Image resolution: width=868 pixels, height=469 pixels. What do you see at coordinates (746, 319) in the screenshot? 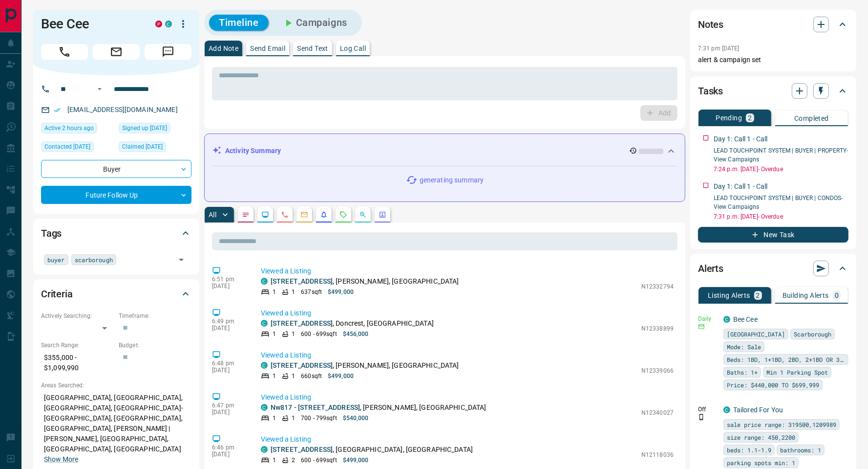
I see `a: Bee Cee` at bounding box center [746, 319].